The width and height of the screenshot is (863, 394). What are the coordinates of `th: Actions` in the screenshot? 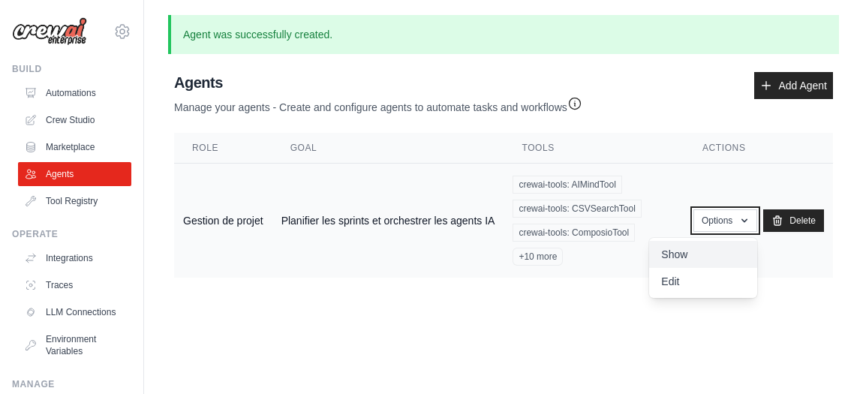 It's located at (758, 148).